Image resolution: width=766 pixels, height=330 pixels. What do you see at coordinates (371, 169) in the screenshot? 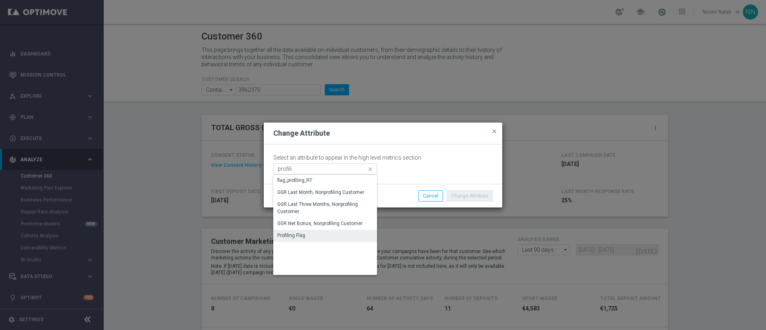
I see `i: close` at bounding box center [371, 169].